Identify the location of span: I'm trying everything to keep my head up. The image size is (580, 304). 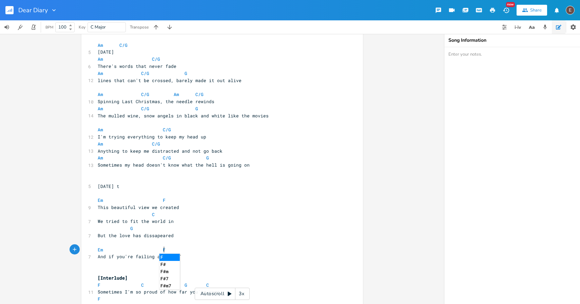
(152, 137).